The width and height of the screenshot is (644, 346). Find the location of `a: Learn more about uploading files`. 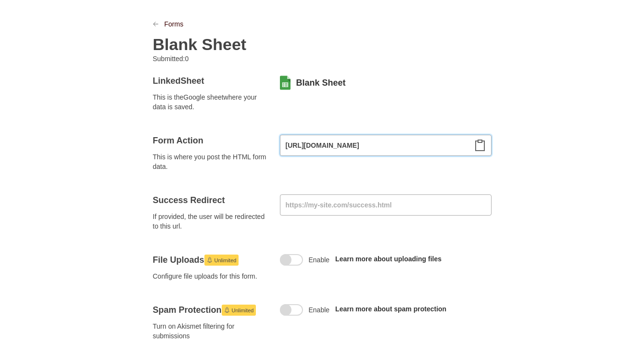

a: Learn more about uploading files is located at coordinates (388, 259).